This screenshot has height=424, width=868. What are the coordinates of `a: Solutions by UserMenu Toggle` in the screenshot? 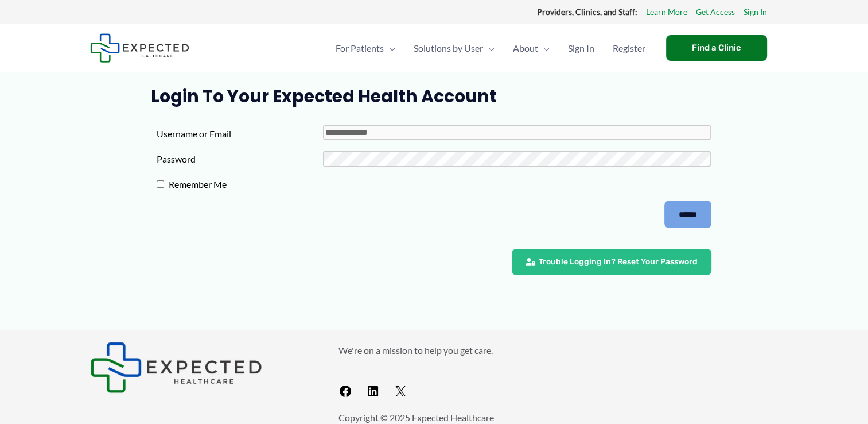 It's located at (454, 48).